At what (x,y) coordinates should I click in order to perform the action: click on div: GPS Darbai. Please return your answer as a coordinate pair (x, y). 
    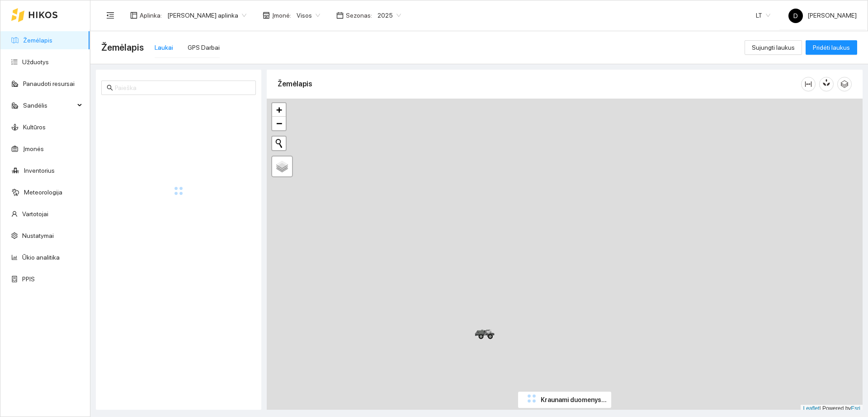
    Looking at the image, I should click on (203, 47).